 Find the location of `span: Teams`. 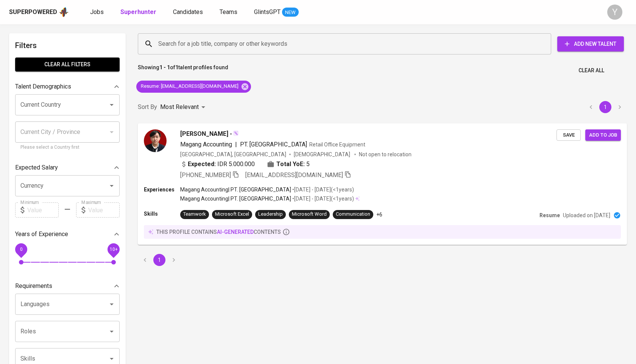

span: Teams is located at coordinates (228, 12).